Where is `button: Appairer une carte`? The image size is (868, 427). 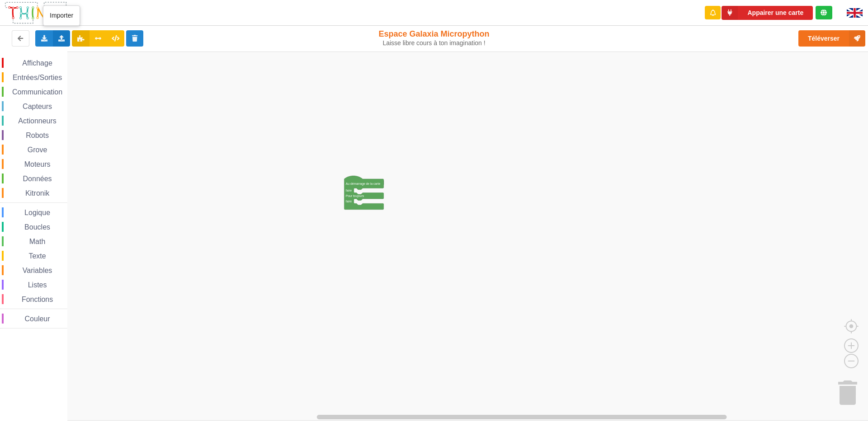 button: Appairer une carte is located at coordinates (767, 13).